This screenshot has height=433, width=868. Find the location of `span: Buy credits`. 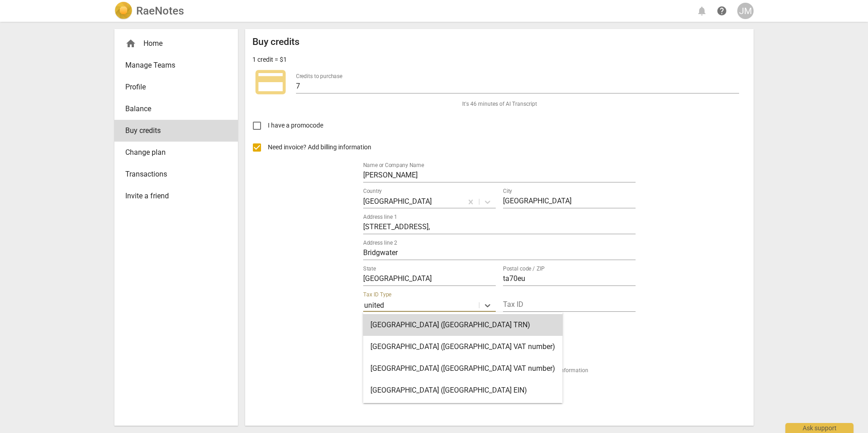

span: Buy credits is located at coordinates (173, 131).